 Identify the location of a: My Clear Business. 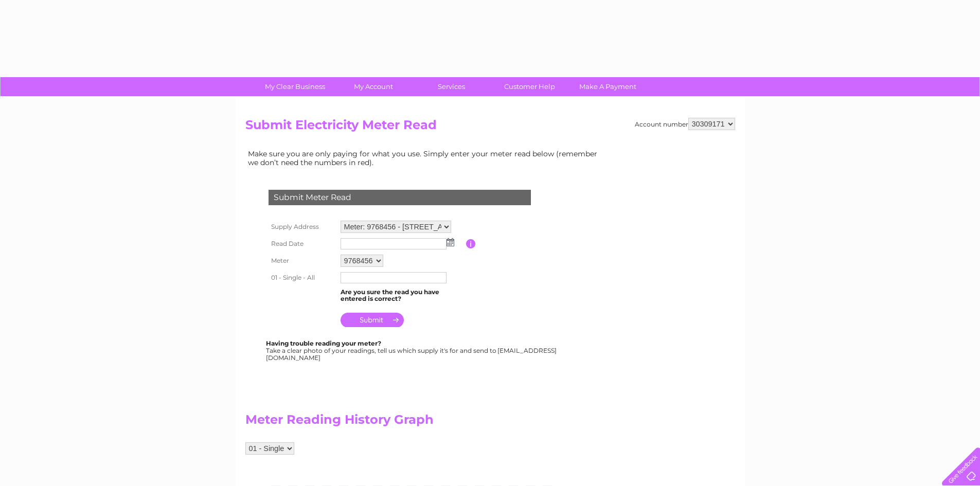
(295, 87).